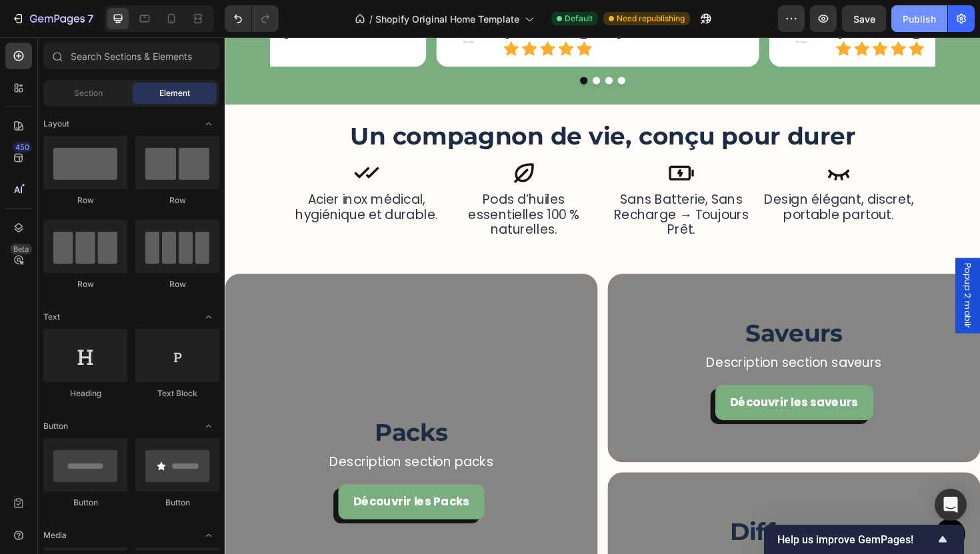 The image size is (980, 554). I want to click on button: Show survey - Help us improve GemPages!, so click(864, 540).